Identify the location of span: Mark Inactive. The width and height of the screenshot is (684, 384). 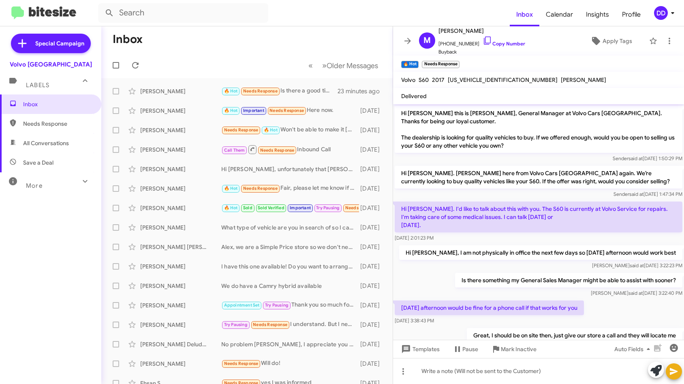
(519, 349).